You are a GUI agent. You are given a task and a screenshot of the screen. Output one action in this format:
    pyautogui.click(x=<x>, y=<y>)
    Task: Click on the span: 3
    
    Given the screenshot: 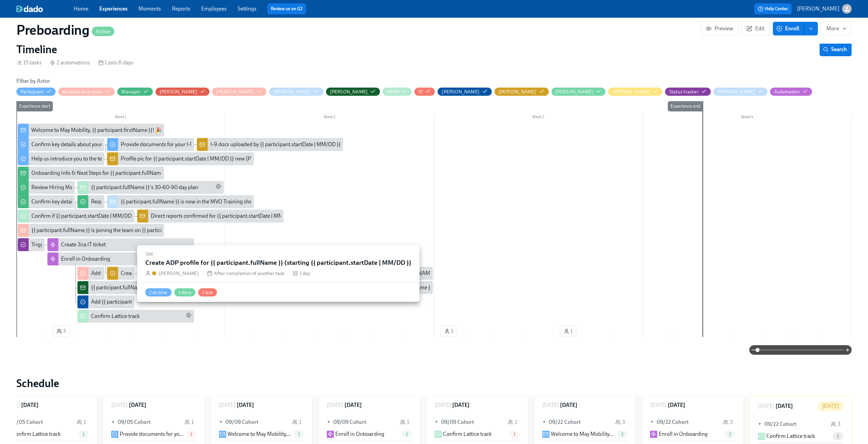 What is the action you would take?
    pyautogui.click(x=61, y=332)
    